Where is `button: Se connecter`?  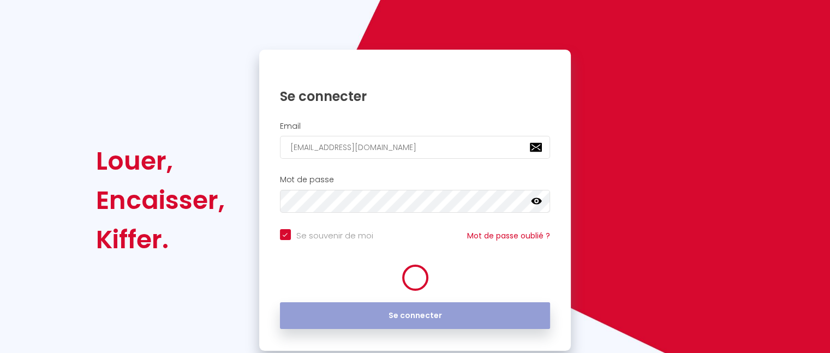 button: Se connecter is located at coordinates (415, 316).